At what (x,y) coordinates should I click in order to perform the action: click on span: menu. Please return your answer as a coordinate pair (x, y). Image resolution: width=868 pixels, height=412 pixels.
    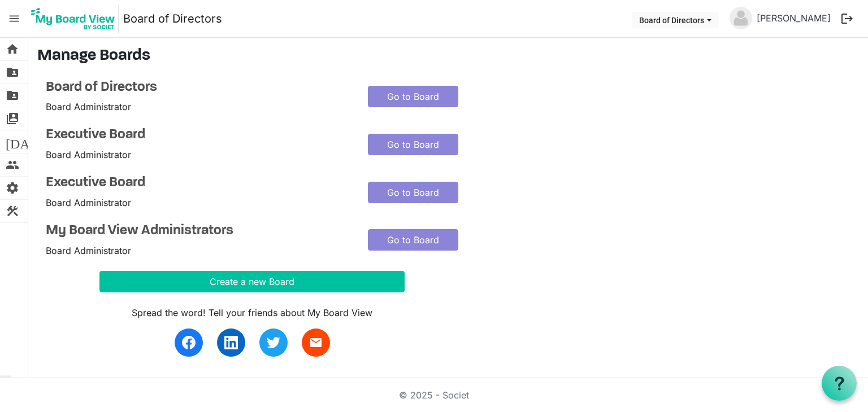
    Looking at the image, I should click on (14, 19).